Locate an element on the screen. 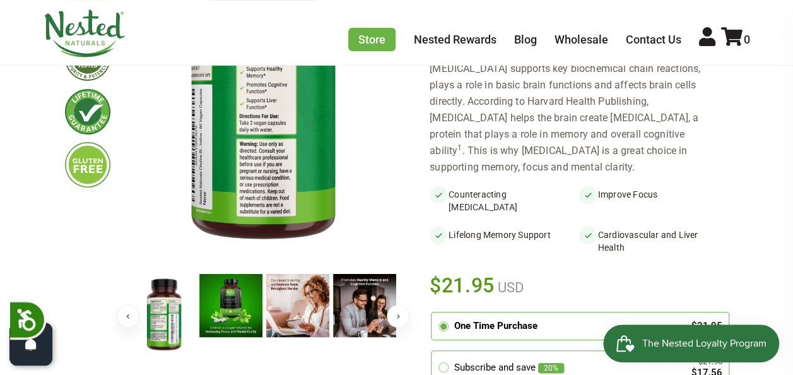  a: Wholesale is located at coordinates (581, 39).